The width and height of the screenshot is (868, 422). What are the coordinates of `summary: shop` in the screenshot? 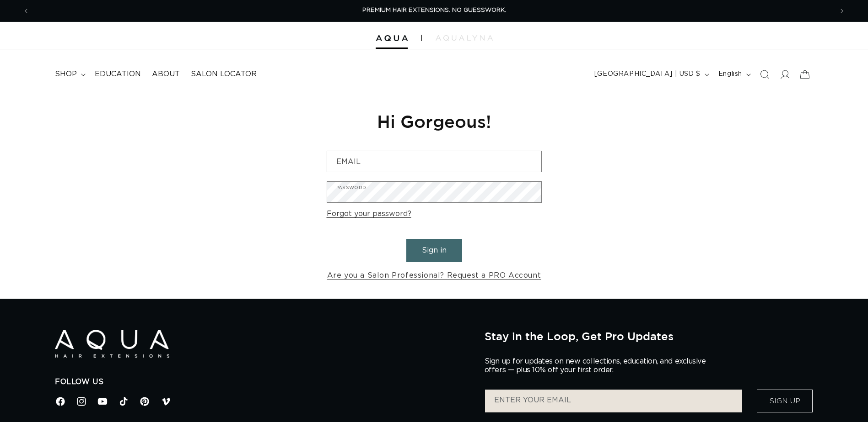 It's located at (69, 74).